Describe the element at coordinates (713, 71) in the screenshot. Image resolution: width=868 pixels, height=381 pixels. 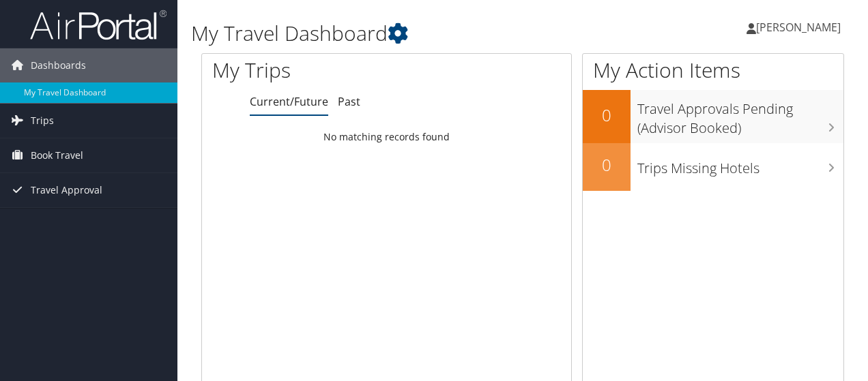
I see `h1: My Action Items` at that location.